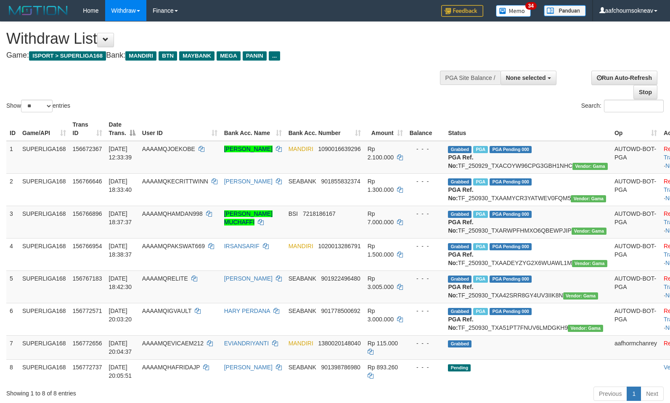 This screenshot has height=403, width=670. I want to click on td: TF_250930_TXAADEYZYG2X6WUAWL1M, so click(527, 254).